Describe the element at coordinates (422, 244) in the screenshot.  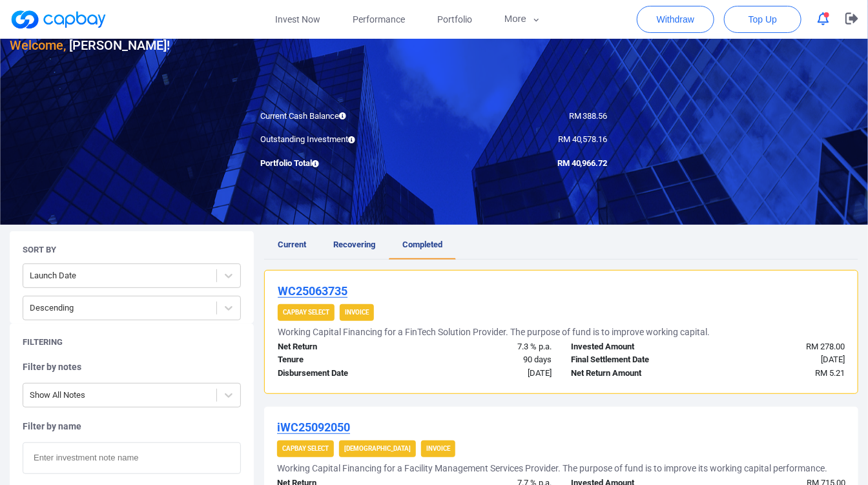
I see `span: Completed` at that location.